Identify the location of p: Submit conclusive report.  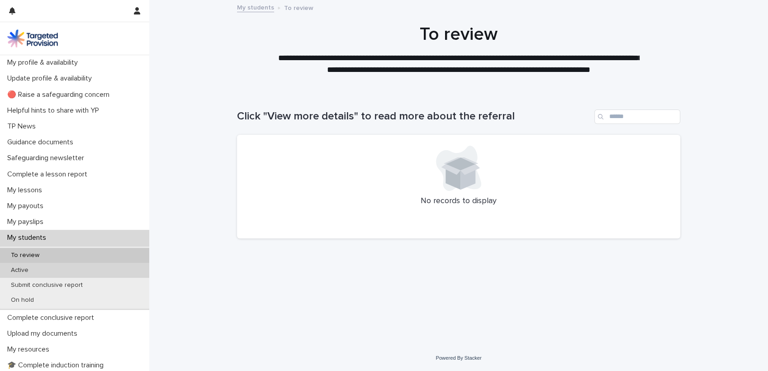
(47, 285).